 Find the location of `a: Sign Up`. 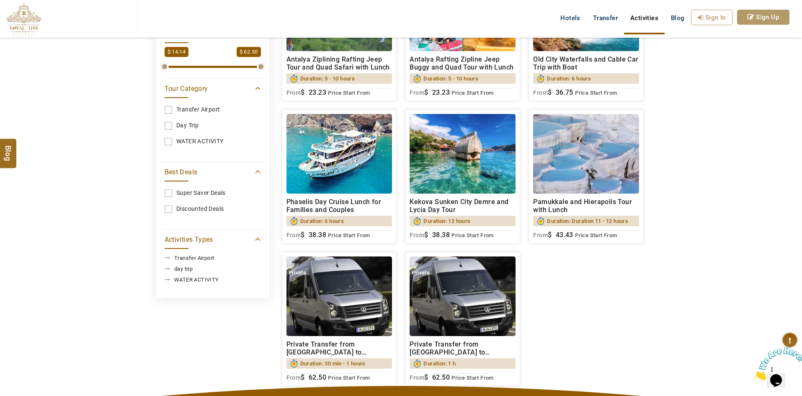

a: Sign Up is located at coordinates (763, 17).